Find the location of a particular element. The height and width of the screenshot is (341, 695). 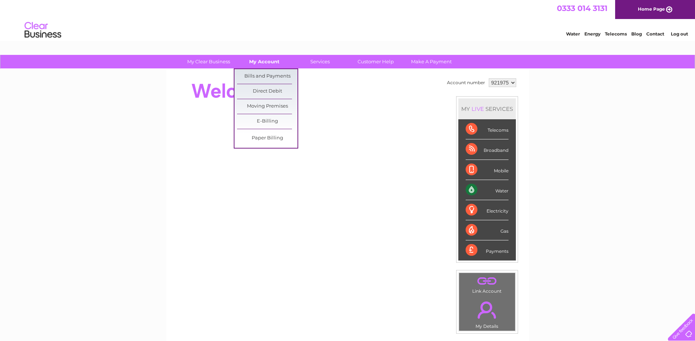

a: My Clear Business is located at coordinates (208, 62).